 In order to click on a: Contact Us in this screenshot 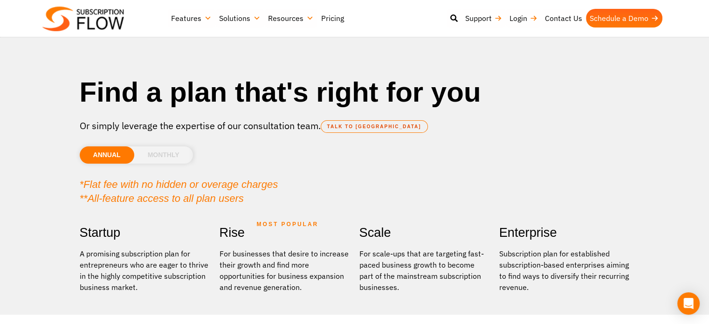, I will do `click(564, 18)`.